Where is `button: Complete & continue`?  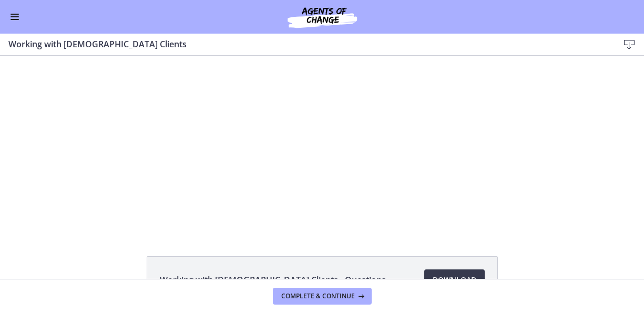
button: Complete & continue is located at coordinates (322, 296).